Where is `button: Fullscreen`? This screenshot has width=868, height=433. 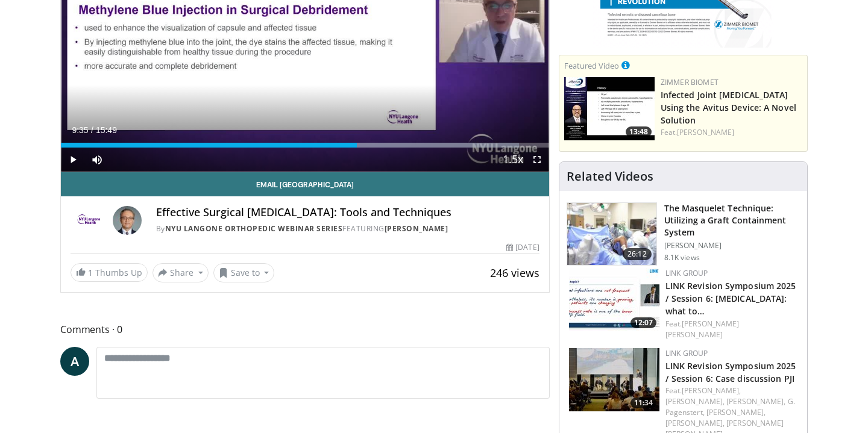 button: Fullscreen is located at coordinates (537, 160).